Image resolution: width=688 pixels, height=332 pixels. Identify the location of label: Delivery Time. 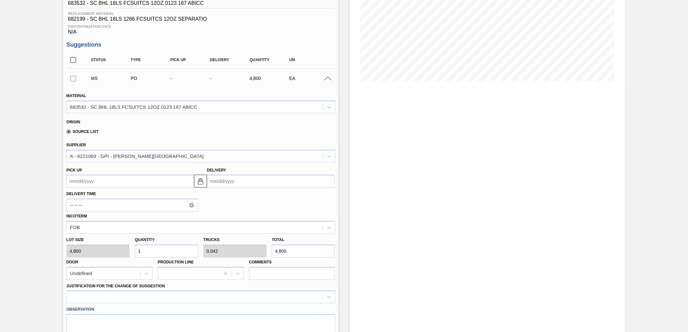
(132, 194).